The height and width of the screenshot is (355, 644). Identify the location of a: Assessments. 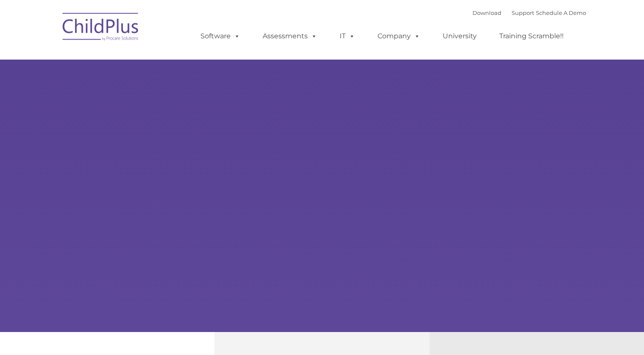
(290, 36).